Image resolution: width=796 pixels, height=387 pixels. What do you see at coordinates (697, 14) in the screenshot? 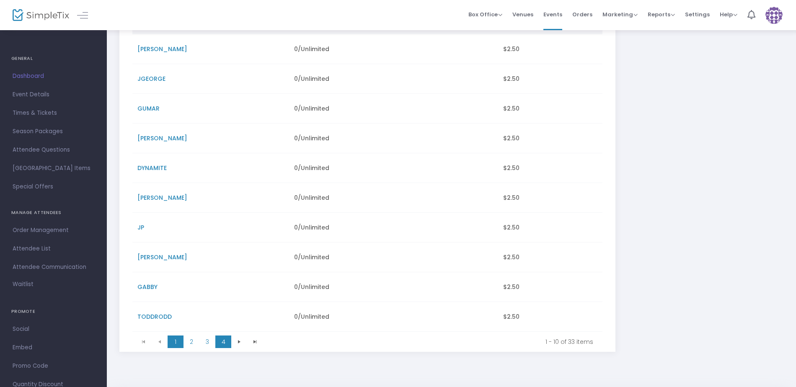
I see `span: Settings` at bounding box center [697, 14].